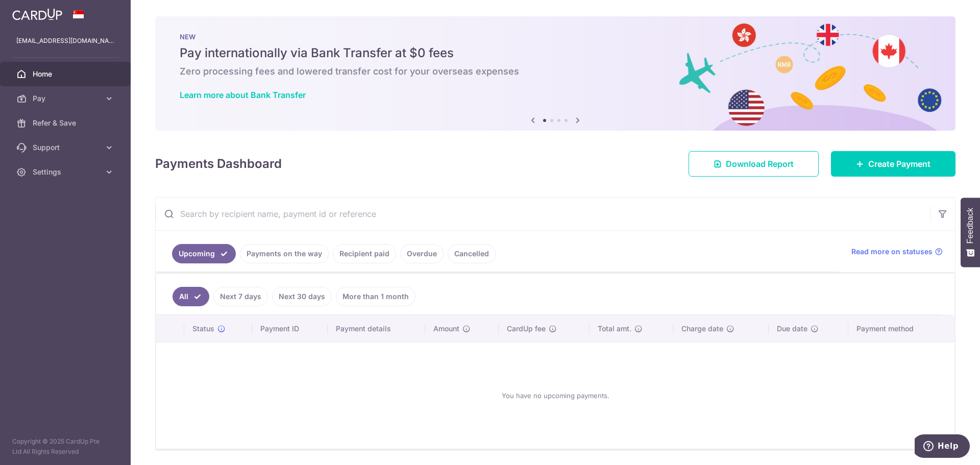 This screenshot has width=980, height=465. I want to click on span: Support, so click(66, 147).